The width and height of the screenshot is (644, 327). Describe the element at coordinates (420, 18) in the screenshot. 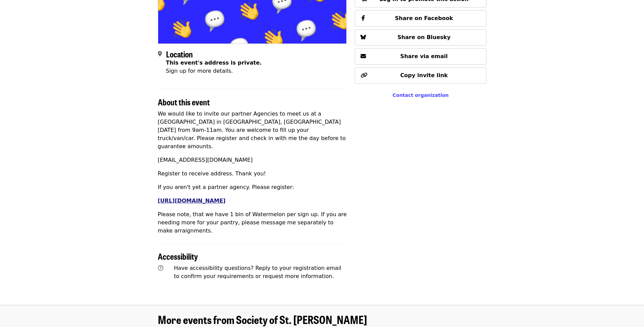

I see `button: Share on Facebook` at that location.